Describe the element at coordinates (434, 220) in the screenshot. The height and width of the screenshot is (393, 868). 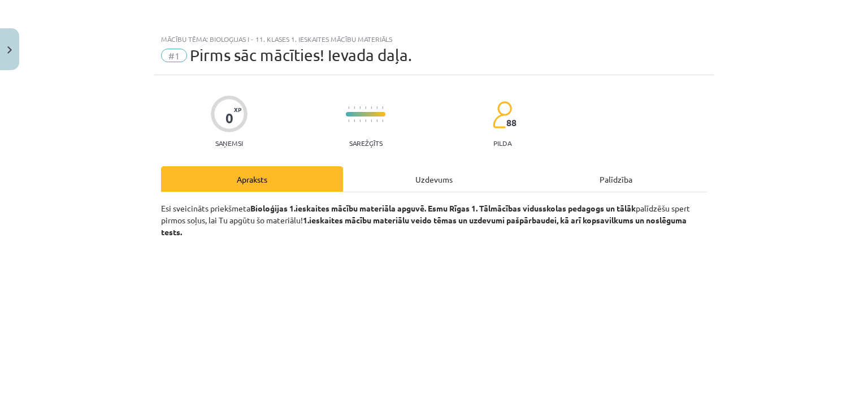
I see `p: Esi sveicināts priekšmeta palīdzēšu spert pirmos soļus, lai Tu apgūtu šo materiālu!` at that location.